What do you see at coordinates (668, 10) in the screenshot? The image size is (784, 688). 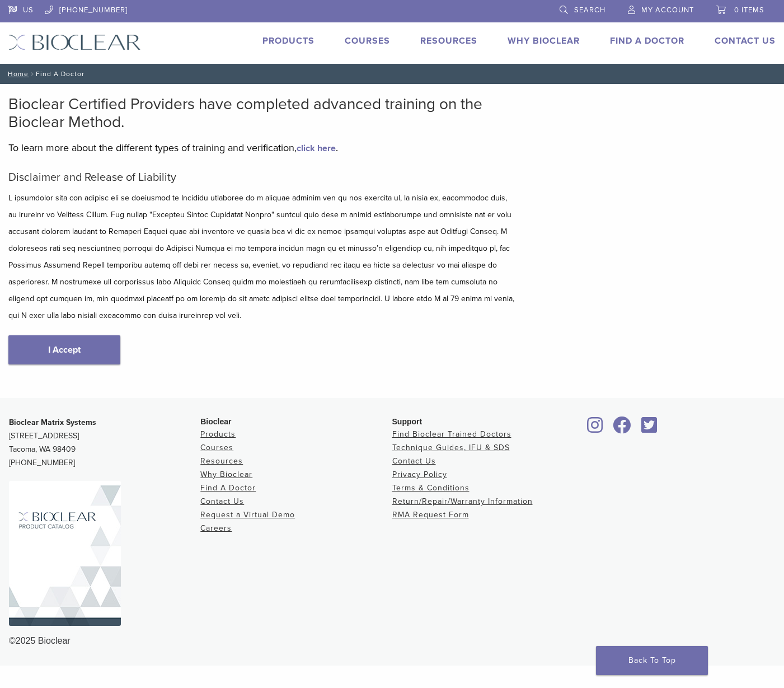 I see `span: My Account` at bounding box center [668, 10].